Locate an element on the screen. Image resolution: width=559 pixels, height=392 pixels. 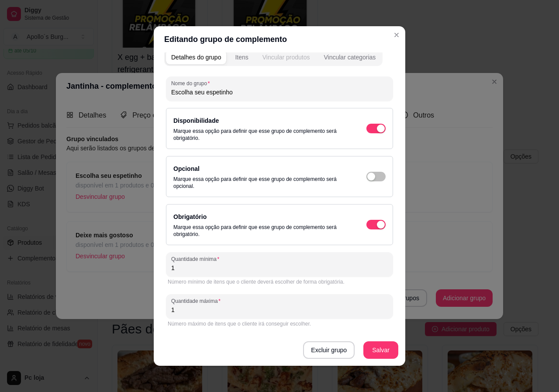
button: Salvar is located at coordinates (381, 350).